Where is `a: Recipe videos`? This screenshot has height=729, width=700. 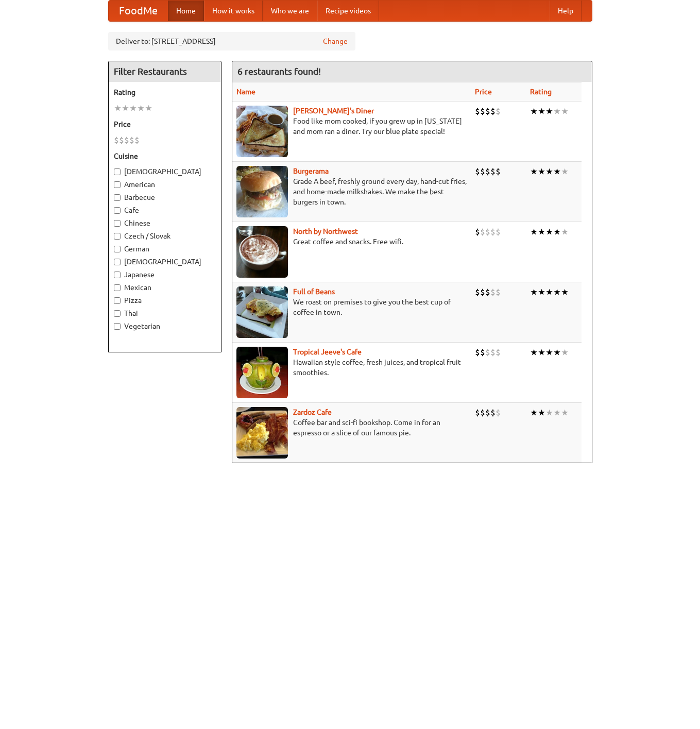 a: Recipe videos is located at coordinates (348, 10).